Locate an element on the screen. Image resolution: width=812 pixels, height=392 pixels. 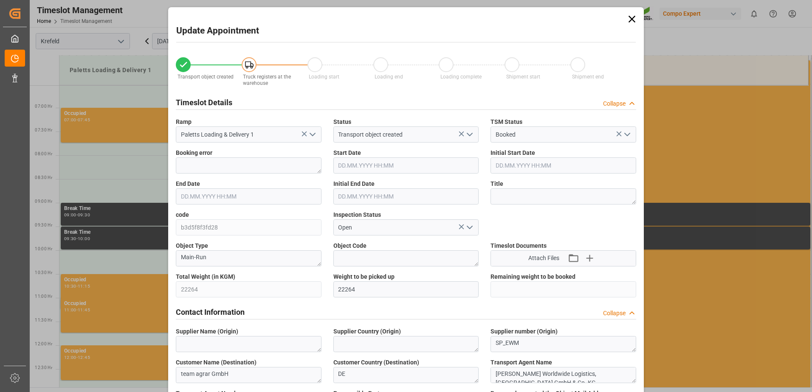
textarea: Main-Run is located at coordinates (248, 259).